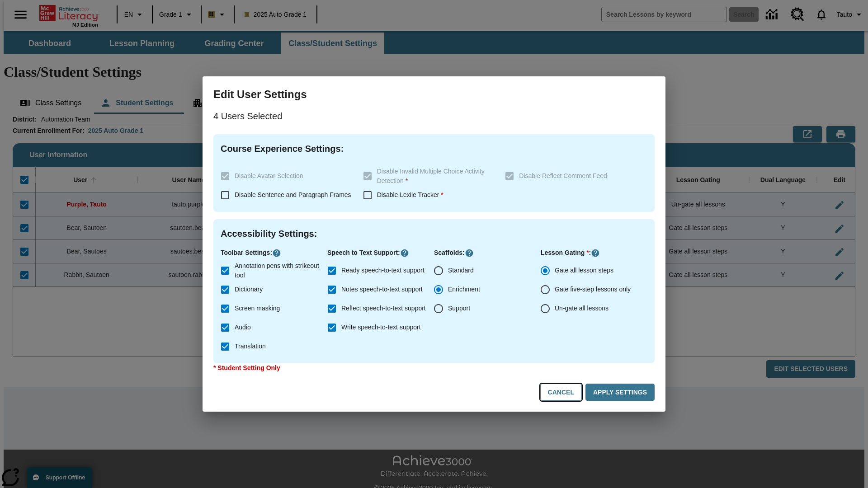 Image resolution: width=868 pixels, height=488 pixels. I want to click on span: Annotation pens with strikeout tool, so click(277, 271).